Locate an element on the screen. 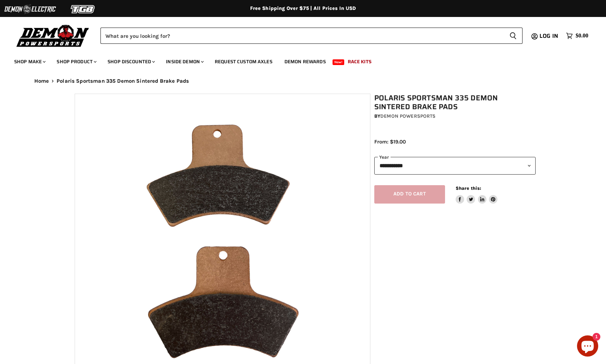  span: Log in is located at coordinates (548, 36).